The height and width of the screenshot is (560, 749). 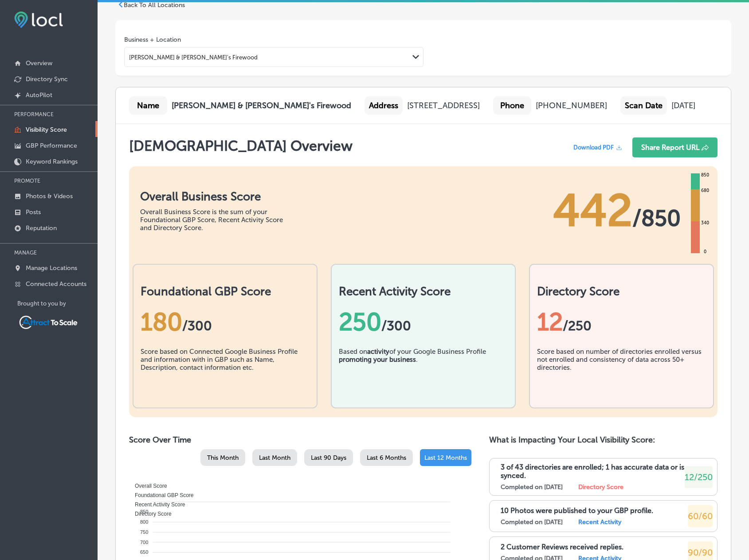 I want to click on div: 850, so click(x=705, y=175).